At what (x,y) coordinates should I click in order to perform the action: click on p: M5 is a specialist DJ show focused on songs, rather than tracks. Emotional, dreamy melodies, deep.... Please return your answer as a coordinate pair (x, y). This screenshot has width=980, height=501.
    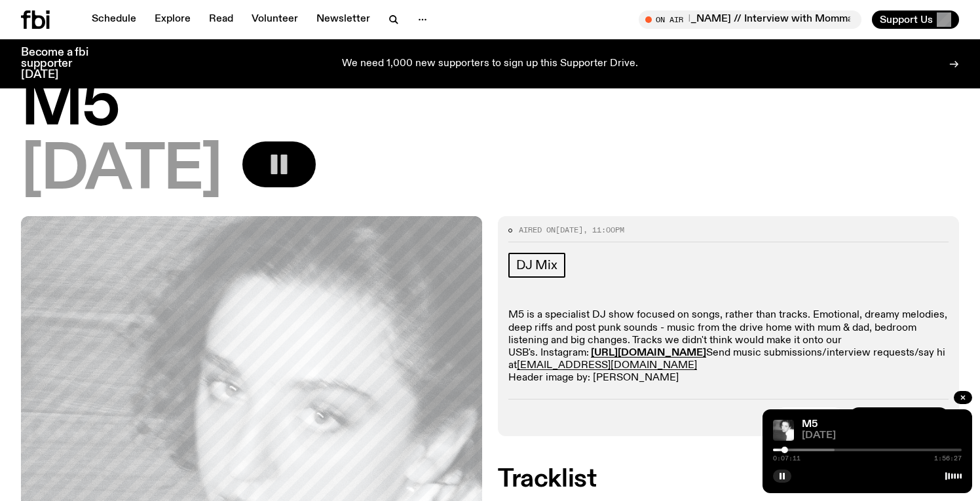
    Looking at the image, I should click on (729, 346).